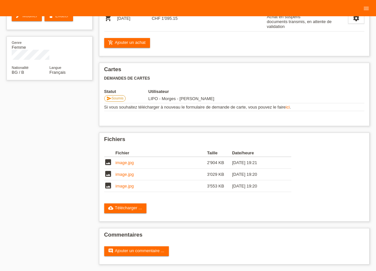  Describe the element at coordinates (235, 237) in the screenshot. I see `h2: Commentaires` at that location.